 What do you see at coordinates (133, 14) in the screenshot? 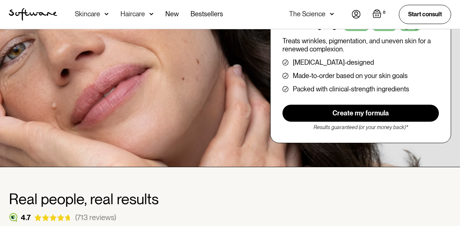
I see `div: Haircare` at bounding box center [133, 14].